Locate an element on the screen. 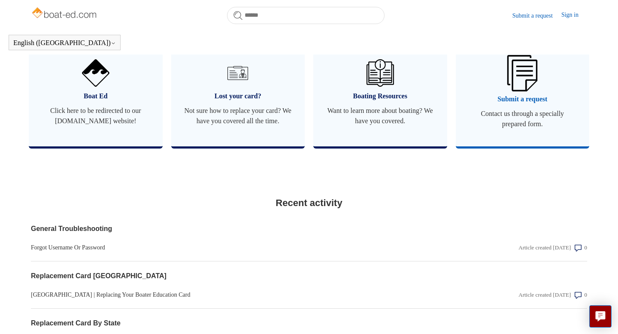  span: Lost your card? is located at coordinates (238, 96).